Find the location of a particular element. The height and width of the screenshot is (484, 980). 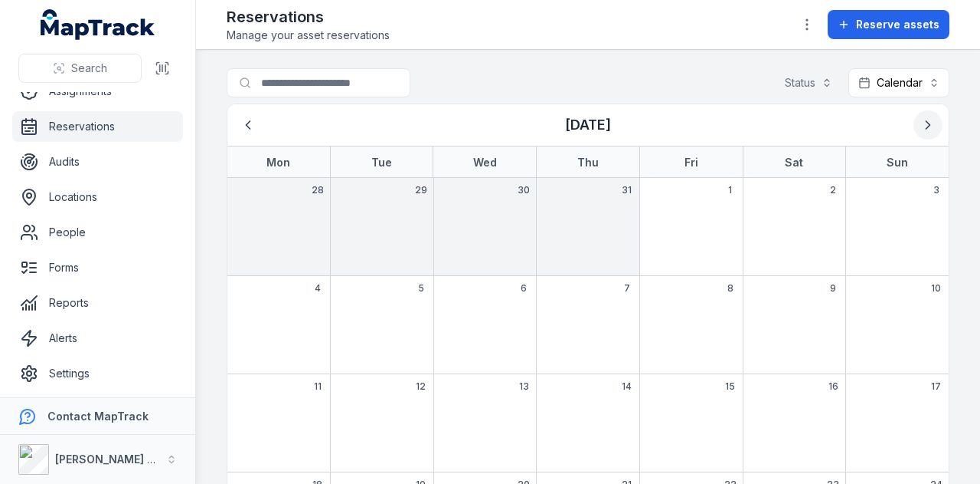

span: 1 is located at coordinates (730, 190).